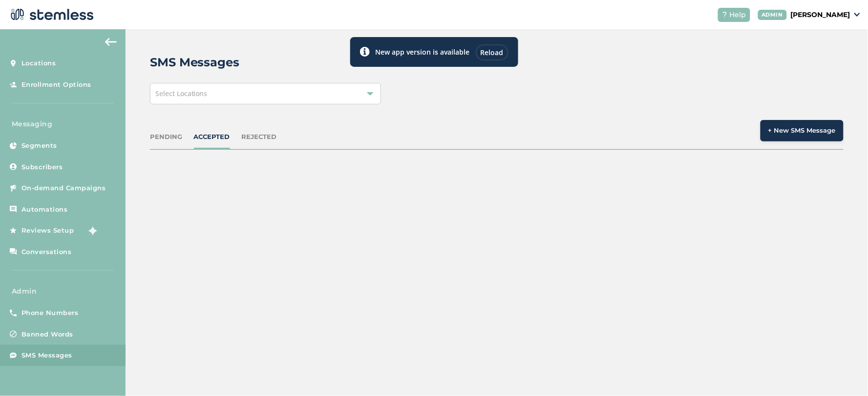  Describe the element at coordinates (843, 373) in the screenshot. I see `div: Chat Widget` at that location.